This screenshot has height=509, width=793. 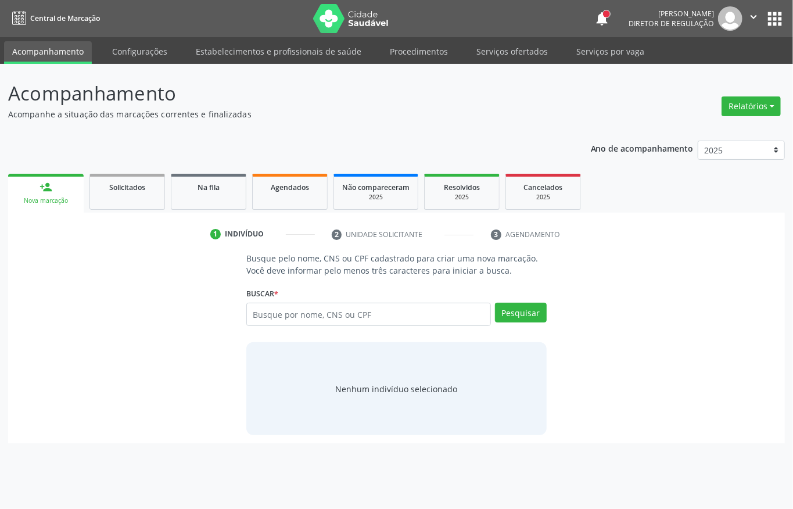 What do you see at coordinates (278, 51) in the screenshot?
I see `a: Estabelecimentos e profissionais de saúde` at bounding box center [278, 51].